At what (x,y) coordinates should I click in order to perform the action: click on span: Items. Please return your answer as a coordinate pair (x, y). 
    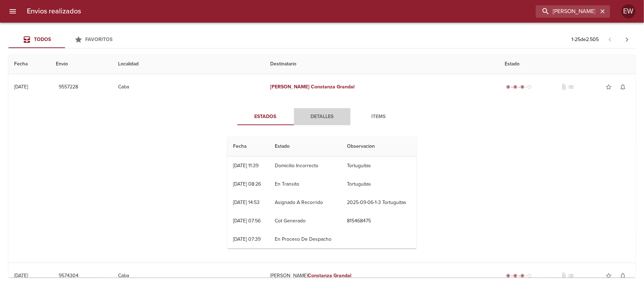
    Looking at the image, I should click on (379, 117).